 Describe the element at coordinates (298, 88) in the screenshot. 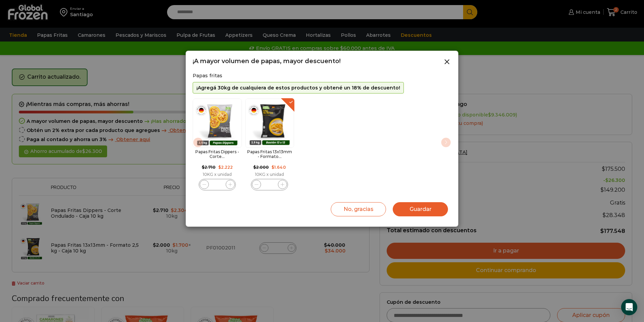

I see `p: ¡Agregá 30kg de cualquiera de estos productos y obtené un 18% de descuento!` at that location.